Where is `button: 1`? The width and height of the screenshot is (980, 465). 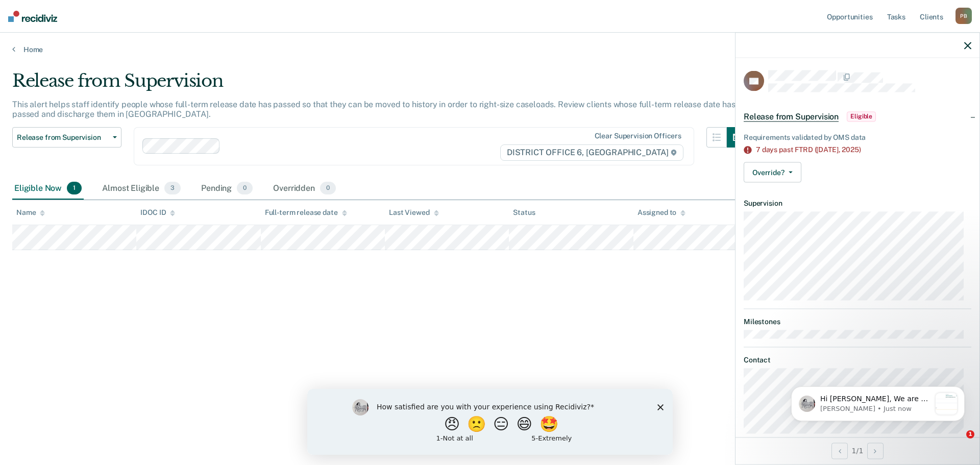
button: 1 is located at coordinates (145, 35).